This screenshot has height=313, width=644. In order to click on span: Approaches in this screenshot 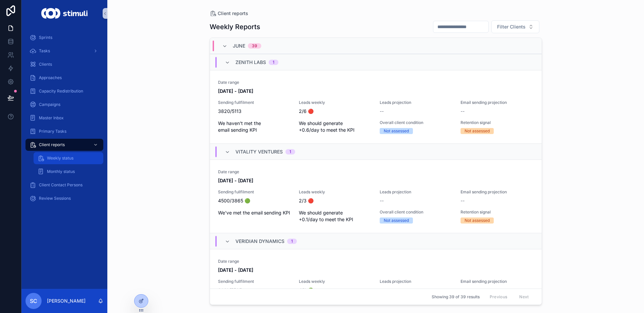, I will do `click(50, 78)`.